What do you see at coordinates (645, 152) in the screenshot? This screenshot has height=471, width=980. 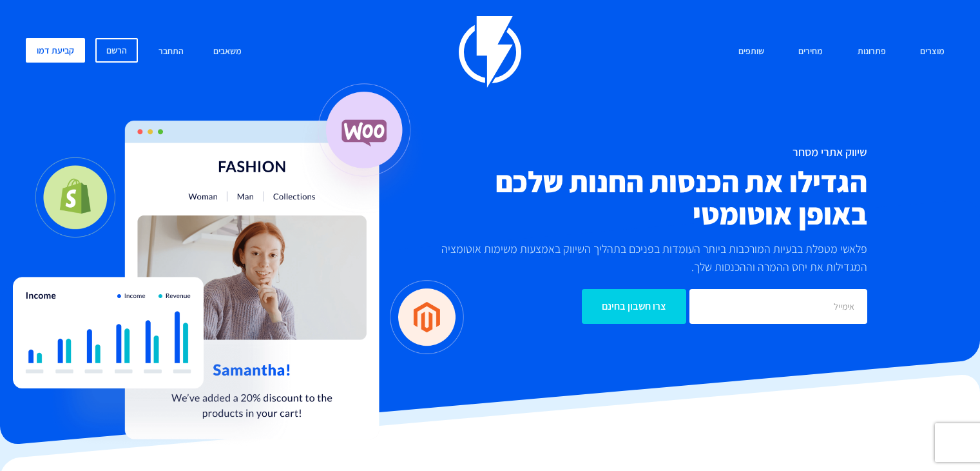 I see `h1: שיווק אתרי מסחר` at bounding box center [645, 152].